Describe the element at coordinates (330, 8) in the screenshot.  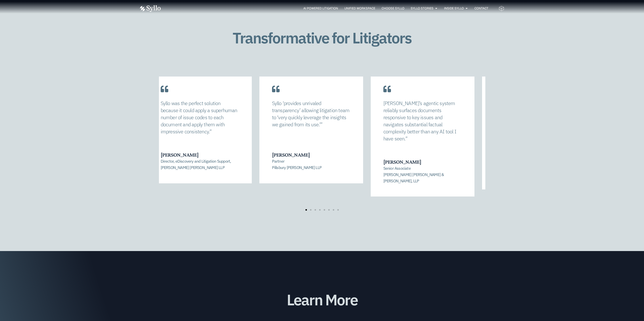
I see `div: Menu Toggle` at that location.